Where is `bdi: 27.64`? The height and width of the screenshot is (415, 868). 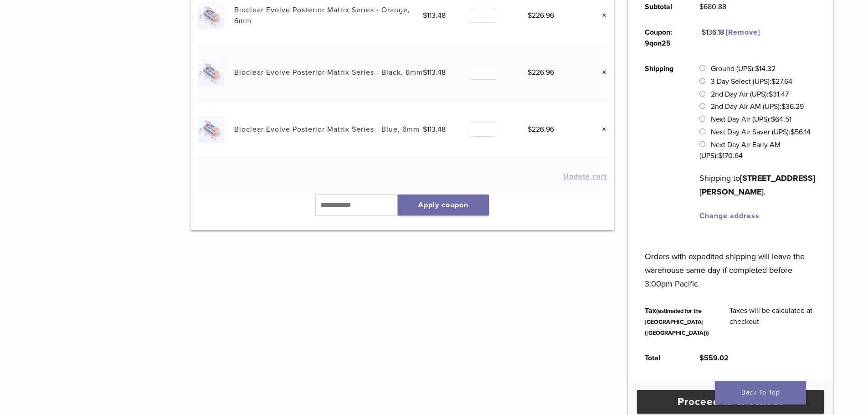
bdi: 27.64 is located at coordinates (782, 81).